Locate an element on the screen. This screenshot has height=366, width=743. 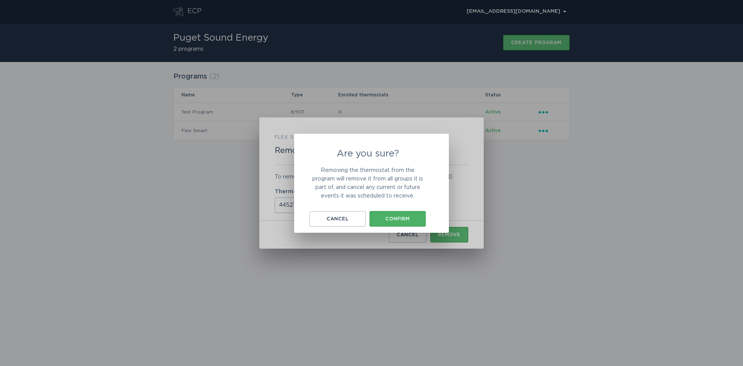
button: Confirm is located at coordinates (398, 219).